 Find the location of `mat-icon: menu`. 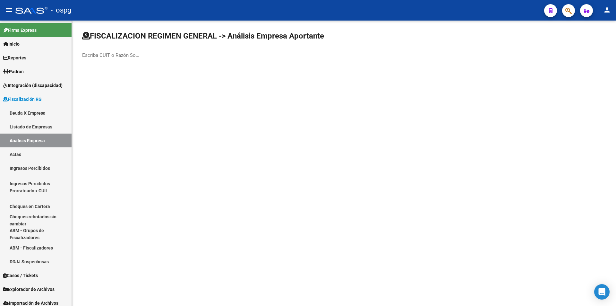

mat-icon: menu is located at coordinates (9, 10).